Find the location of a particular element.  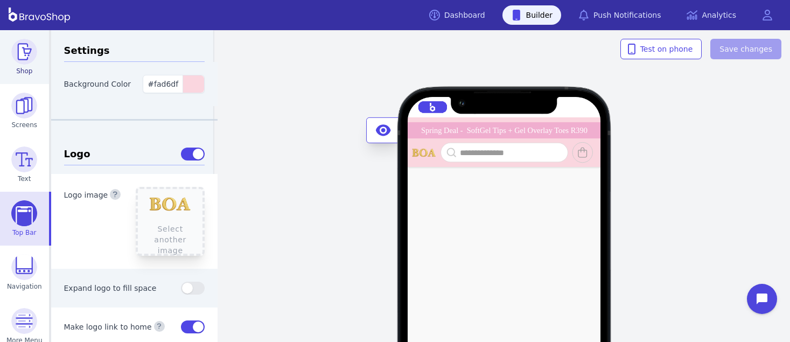

a: Dashboard is located at coordinates (457, 15).